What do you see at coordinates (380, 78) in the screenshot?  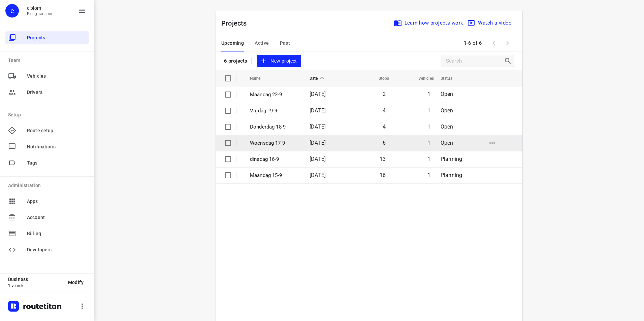 I see `span: Stops` at bounding box center [380, 78].